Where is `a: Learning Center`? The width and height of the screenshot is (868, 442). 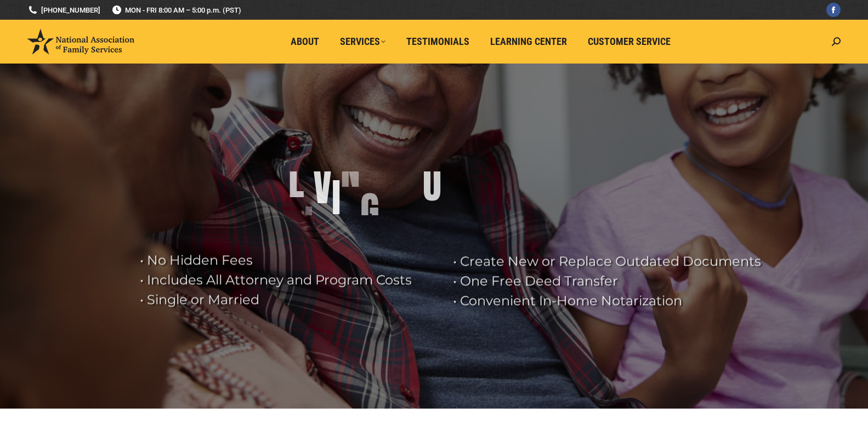 a: Learning Center is located at coordinates (529, 42).